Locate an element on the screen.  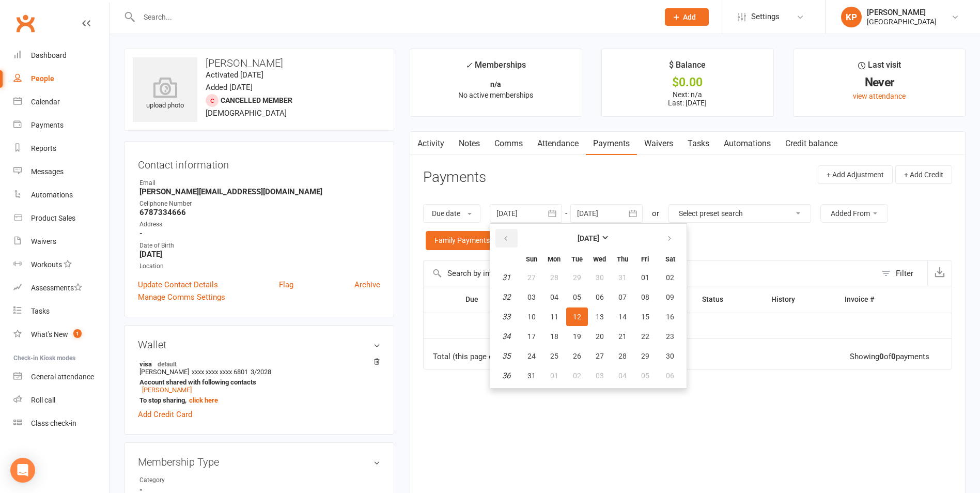
span: 25 is located at coordinates (555, 356).